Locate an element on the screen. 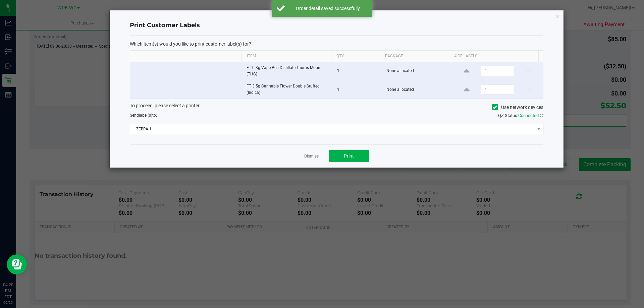  button: Print is located at coordinates (349, 156).